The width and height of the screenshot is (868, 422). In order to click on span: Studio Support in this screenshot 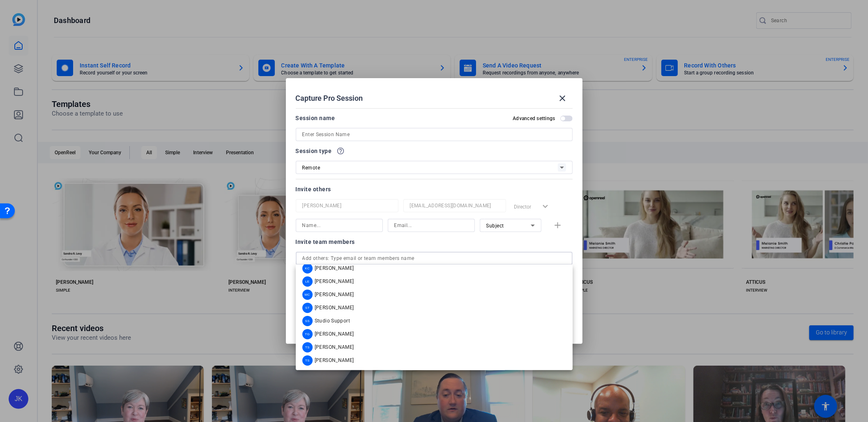, I will do `click(332, 321)`.